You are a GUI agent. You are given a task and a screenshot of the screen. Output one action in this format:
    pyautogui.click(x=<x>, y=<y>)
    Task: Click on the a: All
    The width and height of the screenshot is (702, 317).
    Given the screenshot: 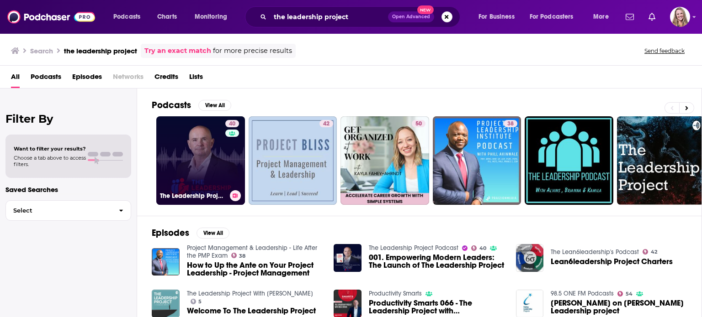 What is the action you would take?
    pyautogui.click(x=15, y=79)
    